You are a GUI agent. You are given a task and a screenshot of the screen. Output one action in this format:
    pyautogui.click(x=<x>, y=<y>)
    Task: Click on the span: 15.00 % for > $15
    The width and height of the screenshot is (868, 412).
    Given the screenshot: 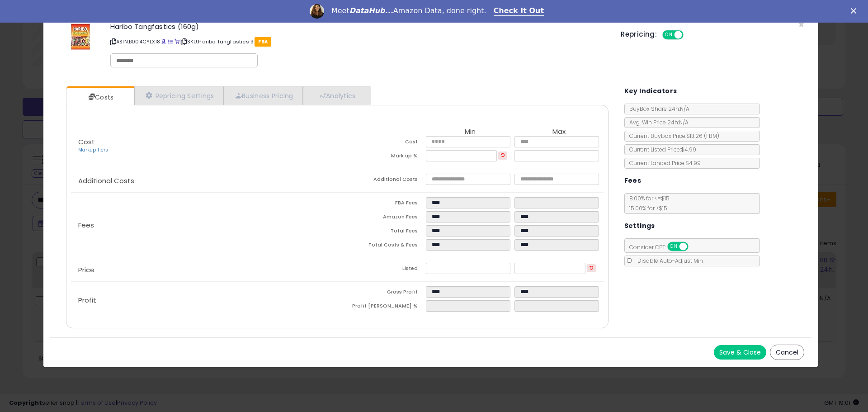 What is the action you would take?
    pyautogui.click(x=646, y=208)
    